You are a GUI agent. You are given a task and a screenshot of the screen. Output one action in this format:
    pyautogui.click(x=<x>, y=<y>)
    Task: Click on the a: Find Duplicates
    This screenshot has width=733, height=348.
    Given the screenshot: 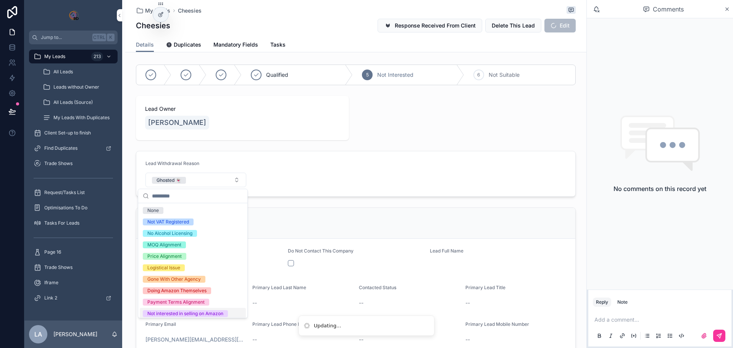 What is the action you would take?
    pyautogui.click(x=73, y=148)
    